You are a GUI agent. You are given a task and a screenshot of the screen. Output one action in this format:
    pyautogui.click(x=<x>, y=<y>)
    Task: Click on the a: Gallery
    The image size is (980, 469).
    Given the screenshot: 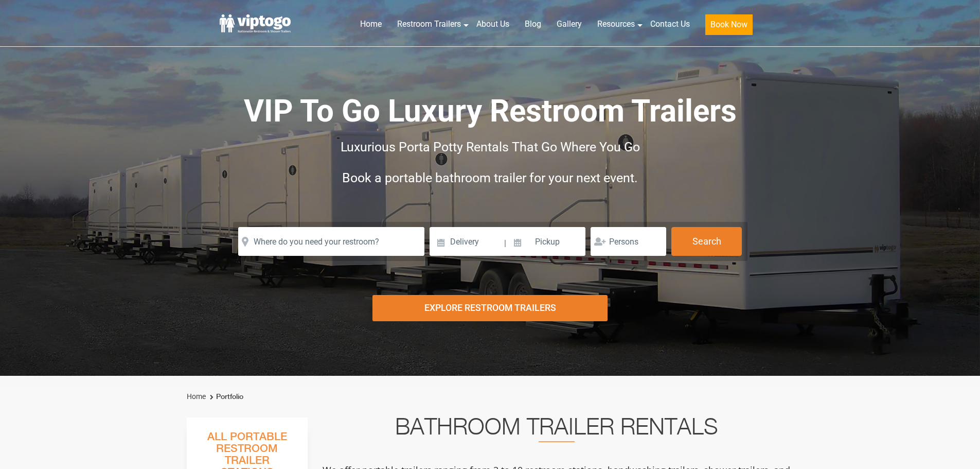 What is the action you would take?
    pyautogui.click(x=569, y=24)
    